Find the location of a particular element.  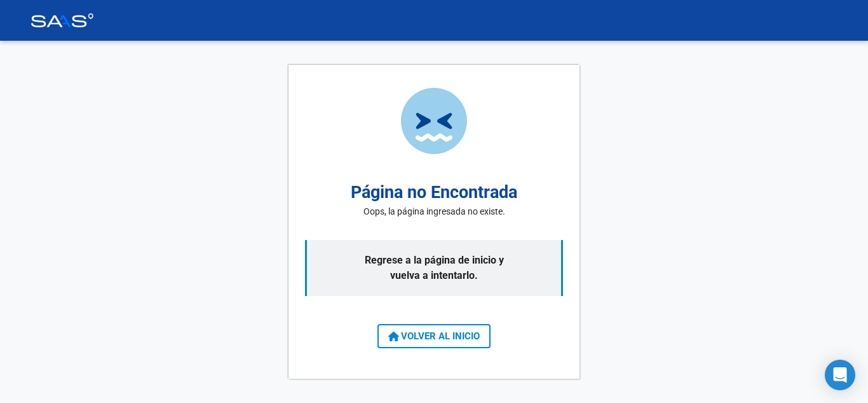

p: Oops, la página ingresada no existe. is located at coordinates (434, 211).